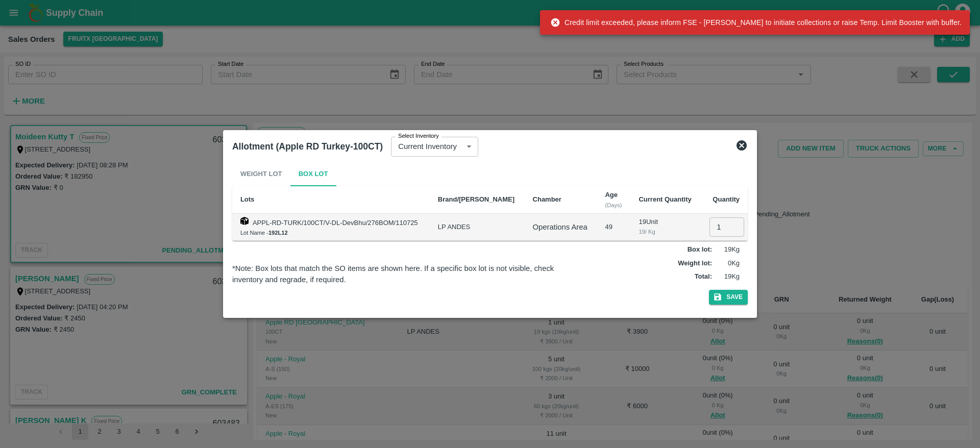 The width and height of the screenshot is (980, 448). Describe the element at coordinates (695, 263) in the screenshot. I see `label: Weight lot :` at that location.